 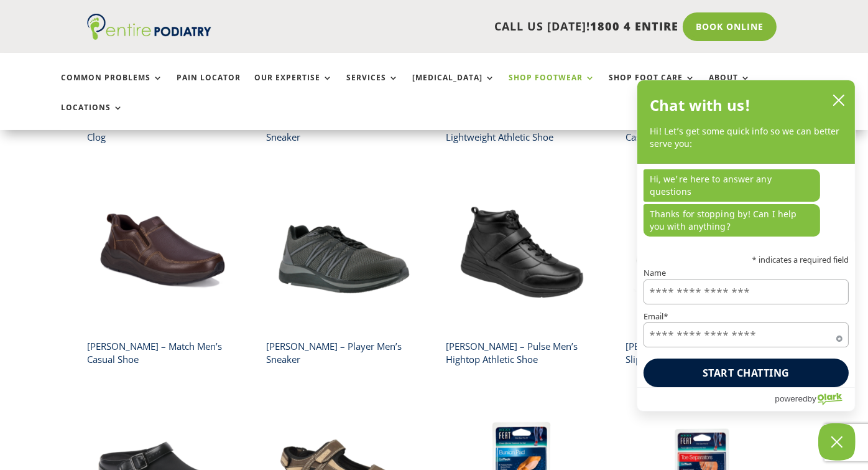 I want to click on button: Start chatting, so click(x=746, y=373).